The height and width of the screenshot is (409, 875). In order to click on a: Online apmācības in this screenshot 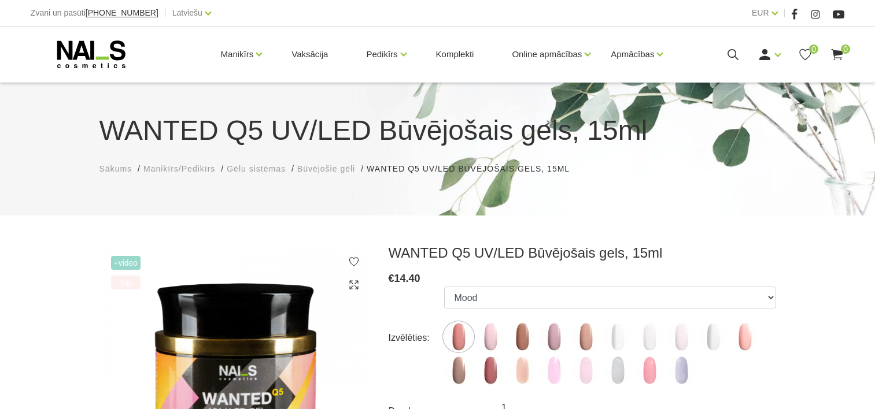, I will do `click(546, 54)`.